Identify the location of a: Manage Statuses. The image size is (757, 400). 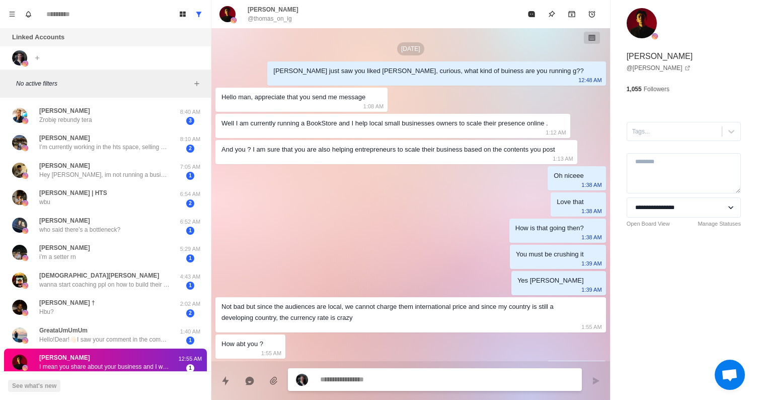
(720, 224).